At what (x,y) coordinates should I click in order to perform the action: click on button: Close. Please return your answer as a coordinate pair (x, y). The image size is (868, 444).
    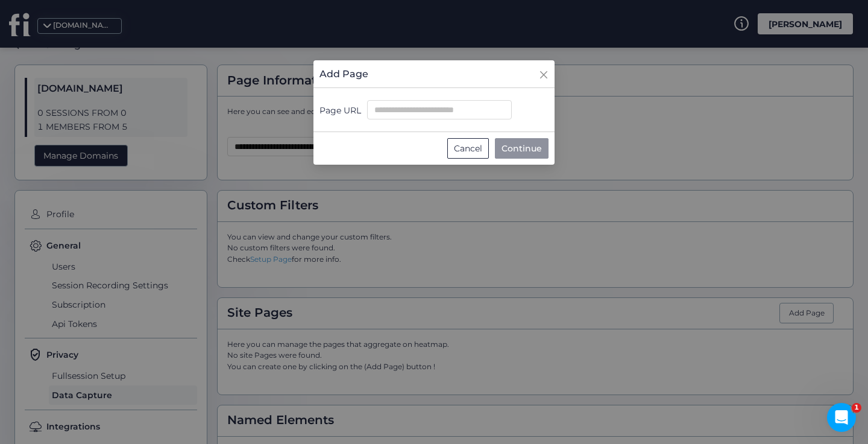
    Looking at the image, I should click on (547, 72).